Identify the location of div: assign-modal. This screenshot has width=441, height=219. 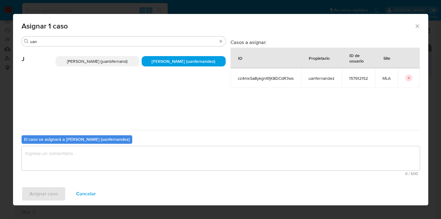
(220, 109).